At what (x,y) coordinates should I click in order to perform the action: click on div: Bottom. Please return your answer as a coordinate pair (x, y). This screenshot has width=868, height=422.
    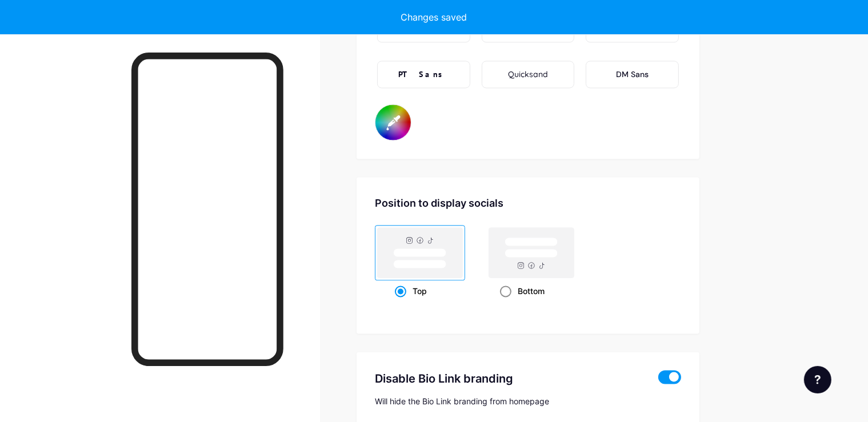
    Looking at the image, I should click on (532, 292).